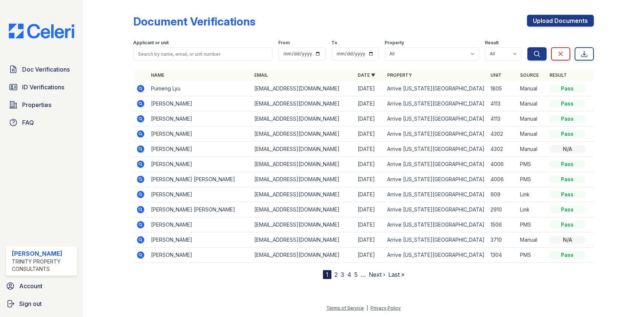 The width and height of the screenshot is (644, 317). Describe the element at coordinates (396, 275) in the screenshot. I see `a: Last »` at that location.